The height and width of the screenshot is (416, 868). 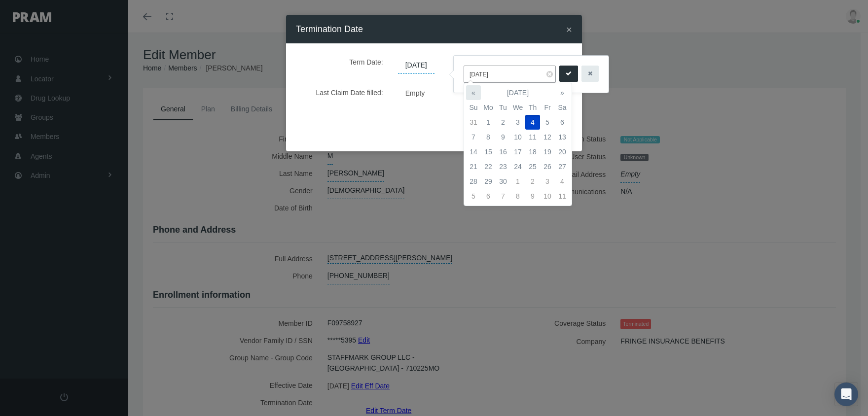 I want to click on td: 31, so click(x=473, y=122).